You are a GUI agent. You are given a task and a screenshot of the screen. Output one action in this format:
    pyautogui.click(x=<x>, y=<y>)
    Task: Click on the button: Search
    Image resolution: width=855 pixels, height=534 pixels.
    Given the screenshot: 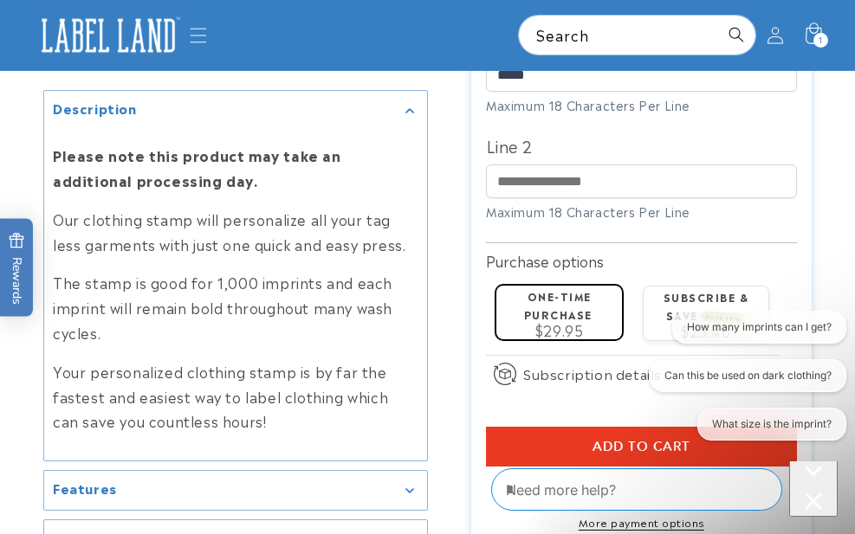 What is the action you would take?
    pyautogui.click(x=736, y=35)
    